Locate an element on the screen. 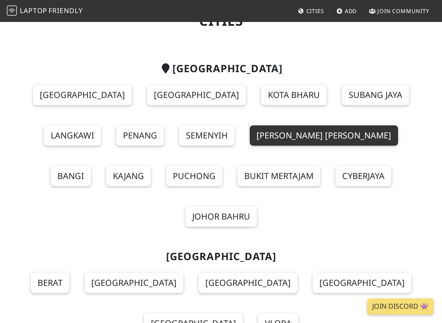 This screenshot has height=323, width=442. a: Johor Bahru is located at coordinates (221, 217).